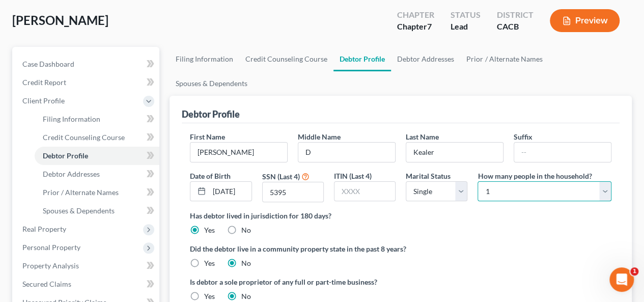 The width and height of the screenshot is (644, 302). I want to click on label: Did the debtor live in a community property state in the past 8 years?, so click(400, 248).